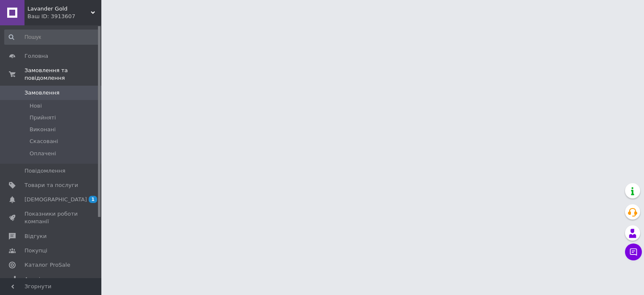  What do you see at coordinates (37, 56) in the screenshot?
I see `span: Головна` at bounding box center [37, 56].